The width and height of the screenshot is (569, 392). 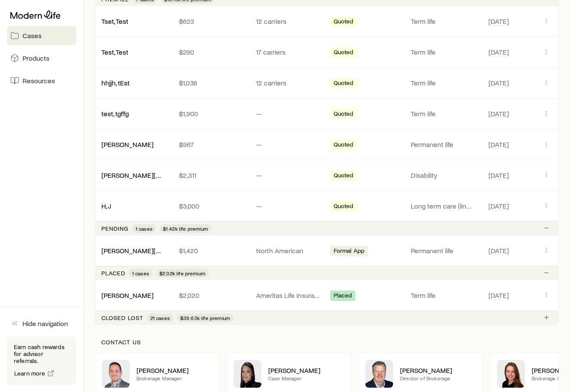 What do you see at coordinates (115, 82) in the screenshot?
I see `a: hhjjh, tEst` at bounding box center [115, 82].